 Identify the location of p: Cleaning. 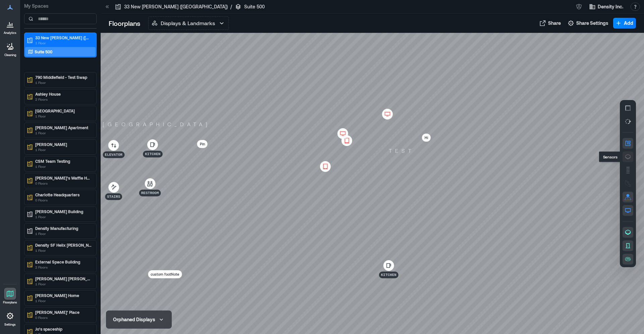
(10, 55).